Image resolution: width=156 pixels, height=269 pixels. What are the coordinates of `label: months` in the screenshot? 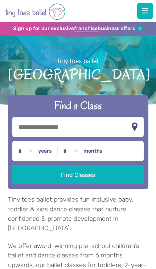 It's located at (93, 151).